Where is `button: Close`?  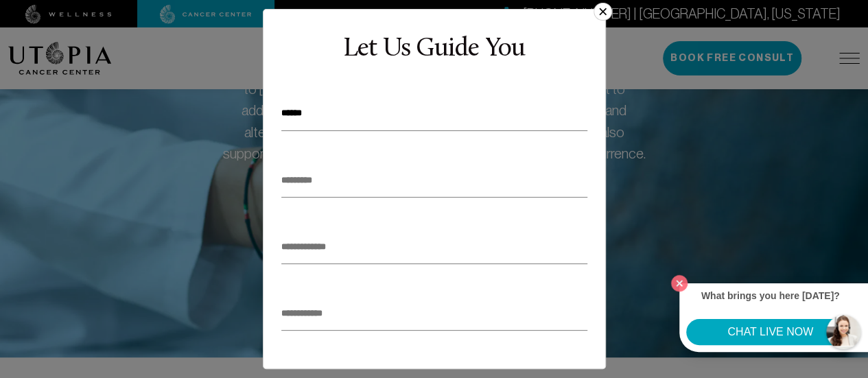 button: Close is located at coordinates (680, 284).